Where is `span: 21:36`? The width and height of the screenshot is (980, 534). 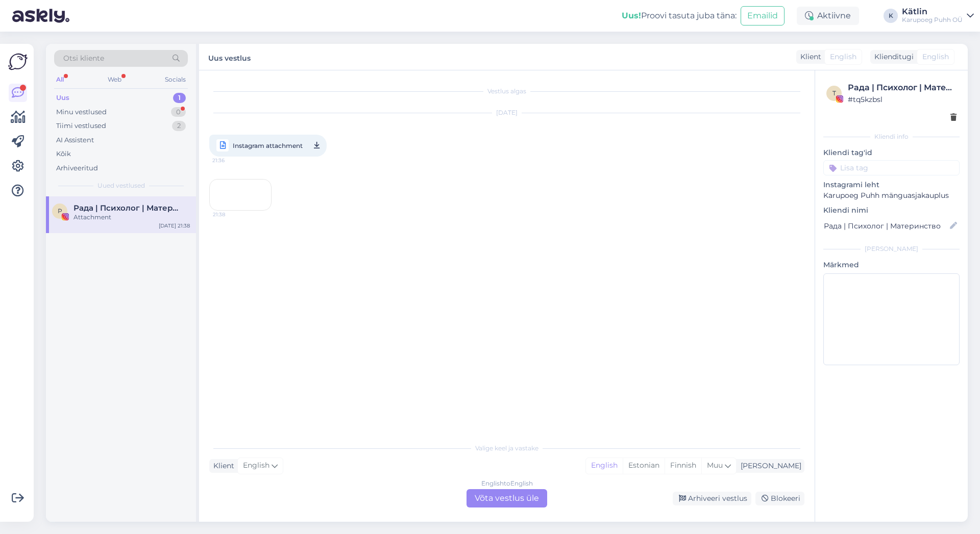 span: 21:36 is located at coordinates (232, 160).